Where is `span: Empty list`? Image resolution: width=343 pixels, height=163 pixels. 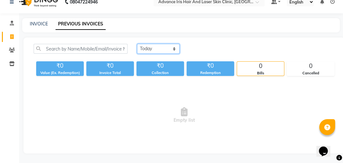 span: Empty list is located at coordinates (184, 115).